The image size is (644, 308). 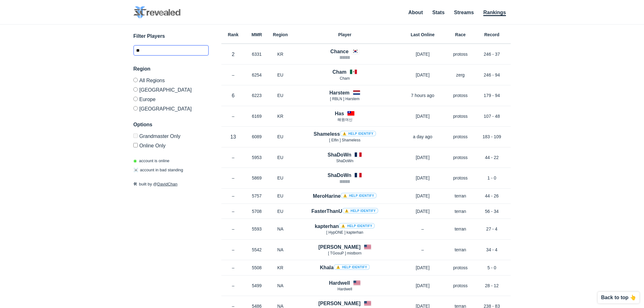 I want to click on p: terran, so click(x=461, y=211).